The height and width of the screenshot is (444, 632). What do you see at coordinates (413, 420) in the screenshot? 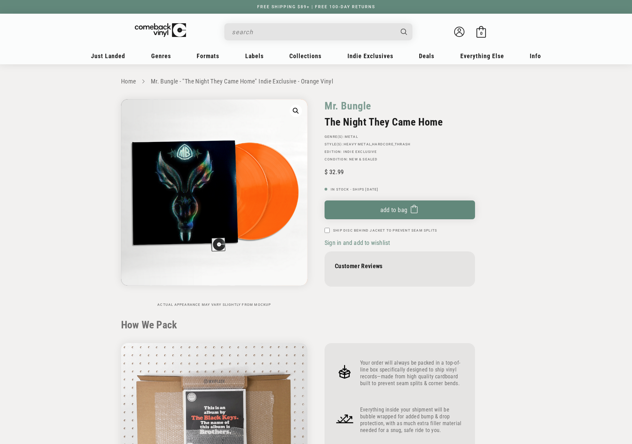
I see `p: Everything inside your shipment will be bubble wrapped for added bump & drop protection, with as ...` at bounding box center [413, 420].